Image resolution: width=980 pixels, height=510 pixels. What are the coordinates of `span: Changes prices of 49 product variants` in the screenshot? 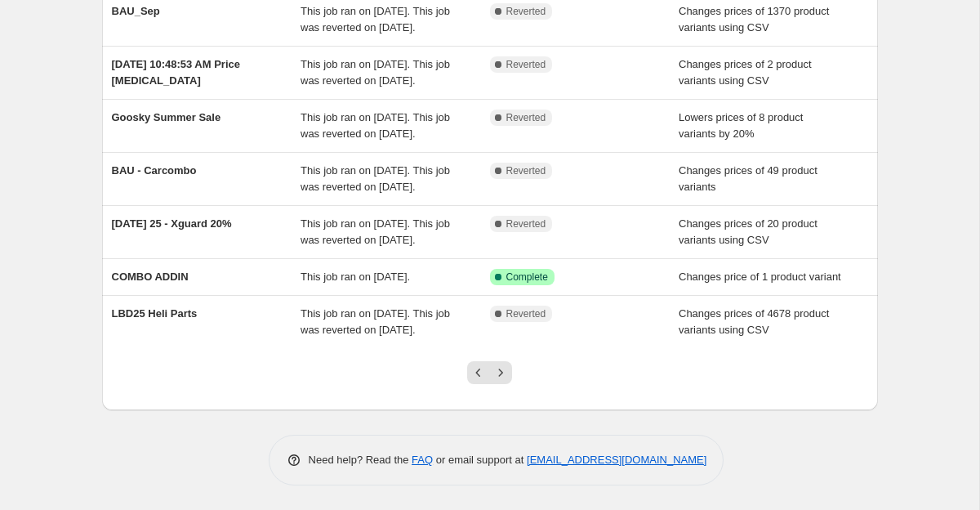 It's located at (748, 178).